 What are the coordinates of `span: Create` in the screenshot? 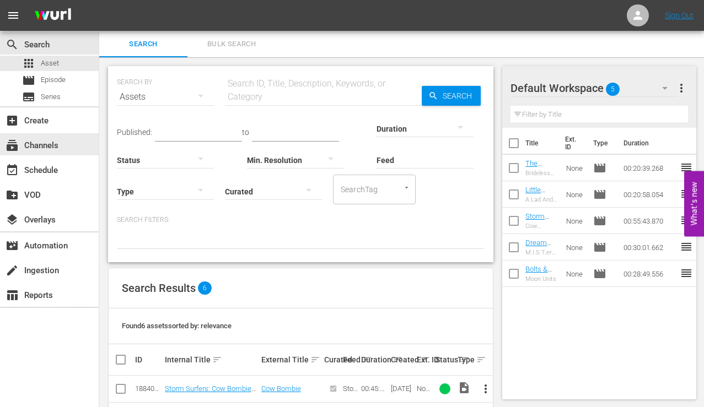 It's located at (12, 121).